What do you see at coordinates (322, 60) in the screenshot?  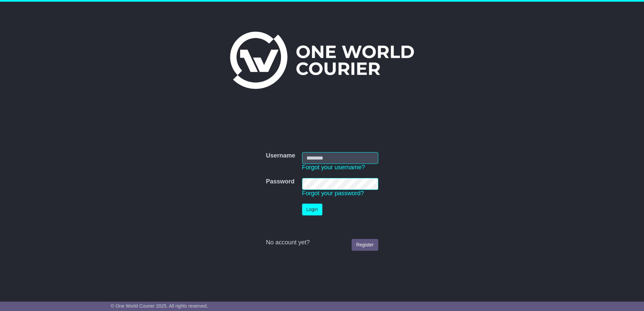 I see `img: One World` at bounding box center [322, 60].